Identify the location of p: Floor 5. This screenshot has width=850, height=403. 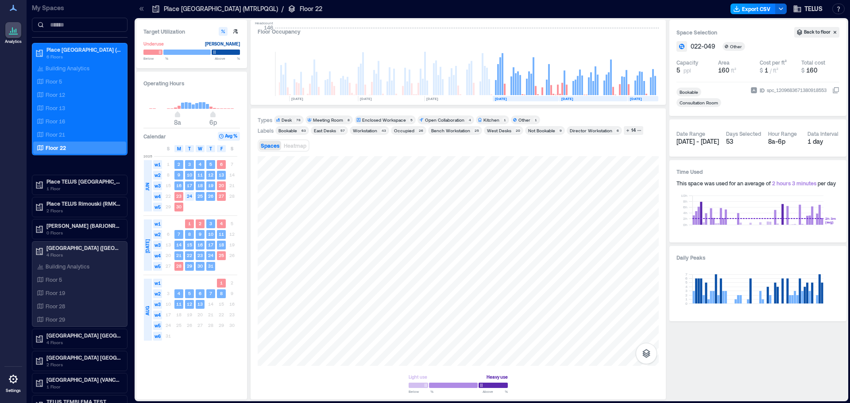
(54, 81).